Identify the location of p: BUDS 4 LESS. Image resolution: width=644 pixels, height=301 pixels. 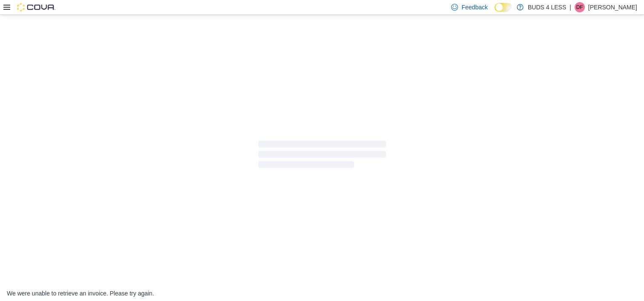
(547, 7).